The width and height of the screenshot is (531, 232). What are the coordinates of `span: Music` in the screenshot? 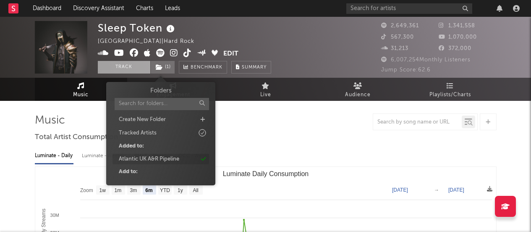 It's located at (81, 95).